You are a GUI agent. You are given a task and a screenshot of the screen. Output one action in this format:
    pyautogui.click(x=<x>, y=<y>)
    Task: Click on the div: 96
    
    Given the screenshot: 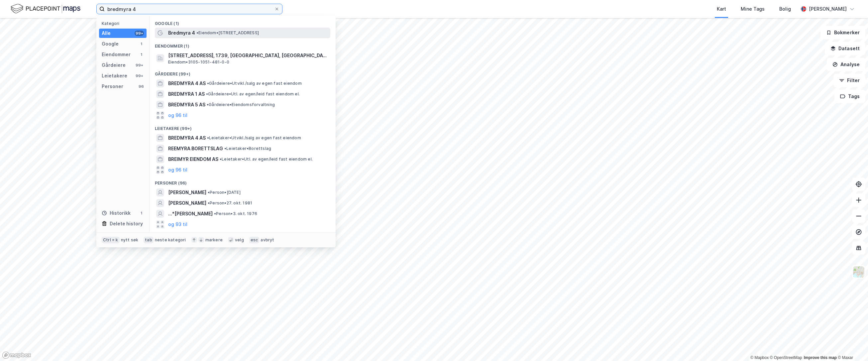 What is the action you would take?
    pyautogui.click(x=141, y=87)
    